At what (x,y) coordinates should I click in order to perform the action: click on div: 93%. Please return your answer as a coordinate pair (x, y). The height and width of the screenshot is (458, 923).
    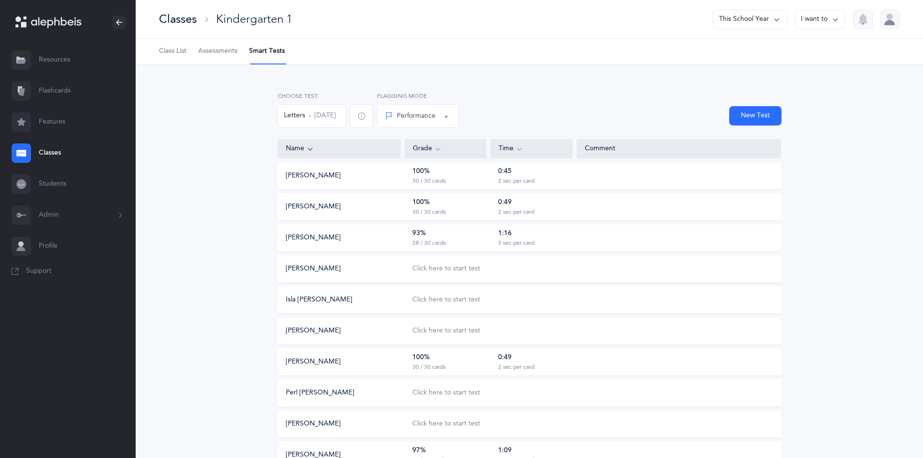
    Looking at the image, I should click on (419, 234).